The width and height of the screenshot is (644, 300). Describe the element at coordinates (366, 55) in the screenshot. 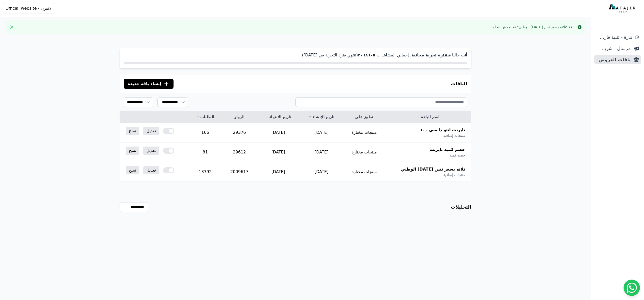

I see `strong: ٢۰٦٨٦۰٥` at that location.